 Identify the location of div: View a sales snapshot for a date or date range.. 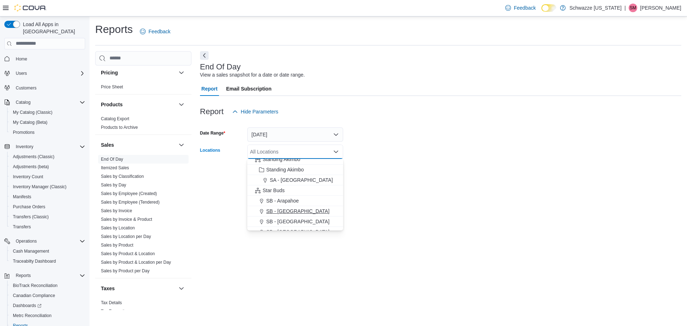
(252, 75).